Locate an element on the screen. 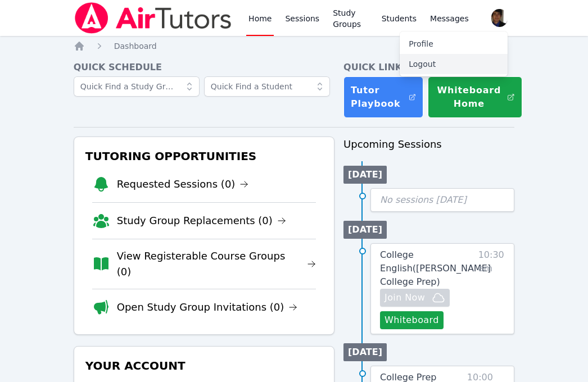 The width and height of the screenshot is (588, 382). button: Logout is located at coordinates (454, 64).